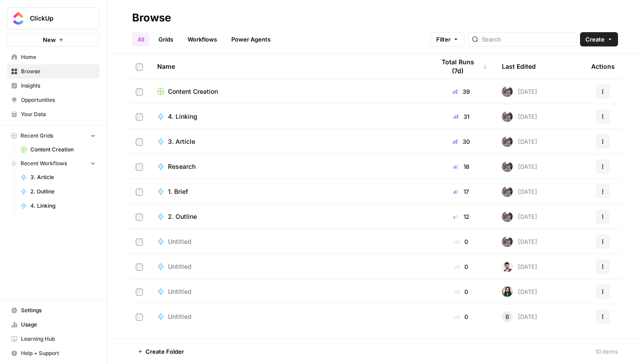 This screenshot has width=643, height=364. Describe the element at coordinates (165, 351) in the screenshot. I see `span: Create Folder` at that location.